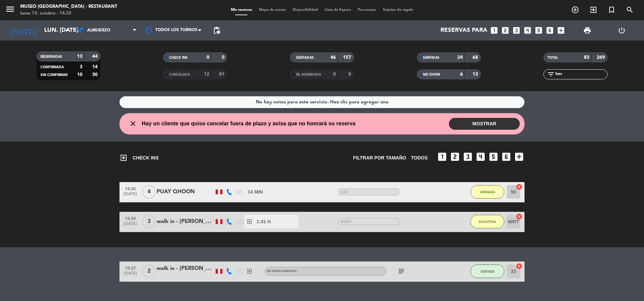 This screenshot has width=644, height=301. Describe the element at coordinates (348, 57) in the screenshot. I see `strong: 157` at that location.